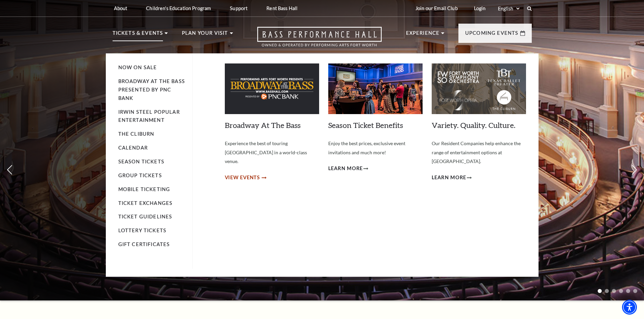  I want to click on p: Upcoming Events, so click(492, 35).